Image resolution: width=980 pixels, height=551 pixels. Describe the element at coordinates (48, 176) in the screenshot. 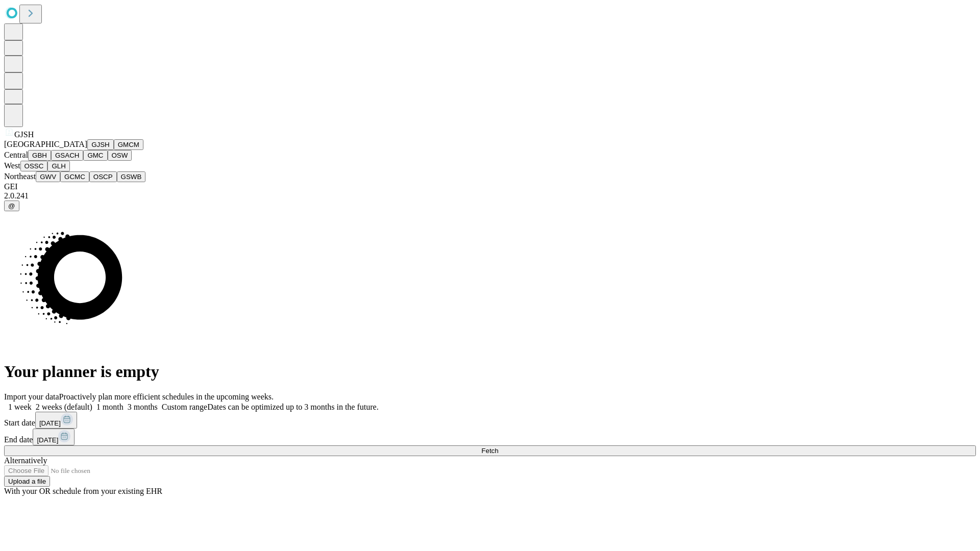

I see `button: GWV` at that location.